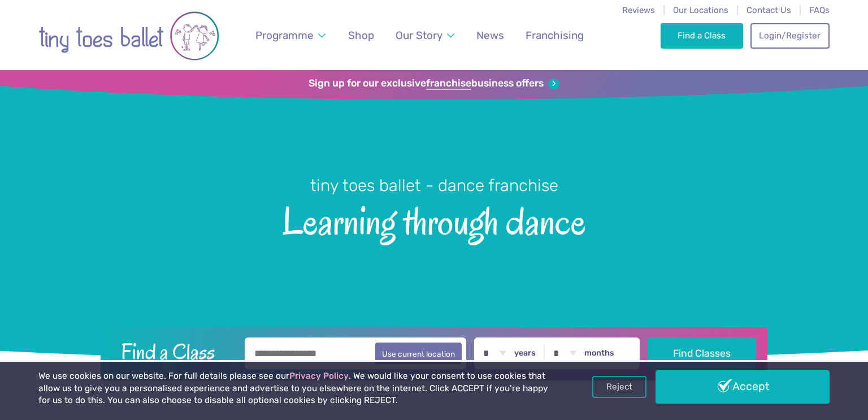  I want to click on span: Programme, so click(285, 35).